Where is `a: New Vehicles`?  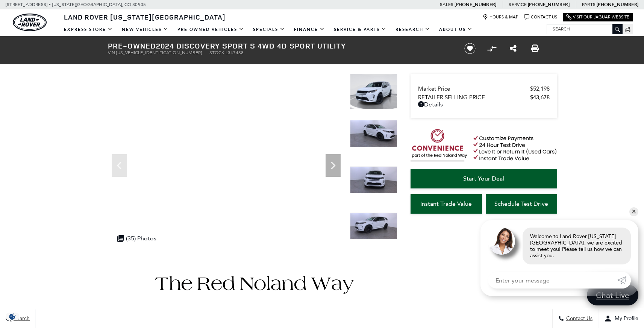 a: New Vehicles is located at coordinates (145, 29).